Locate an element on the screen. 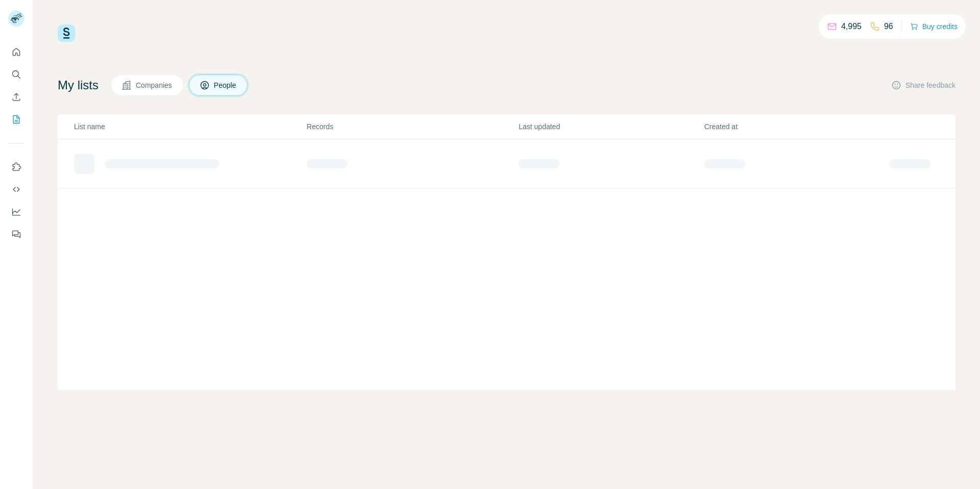 This screenshot has width=980, height=489. img: Surfe Logo is located at coordinates (66, 33).